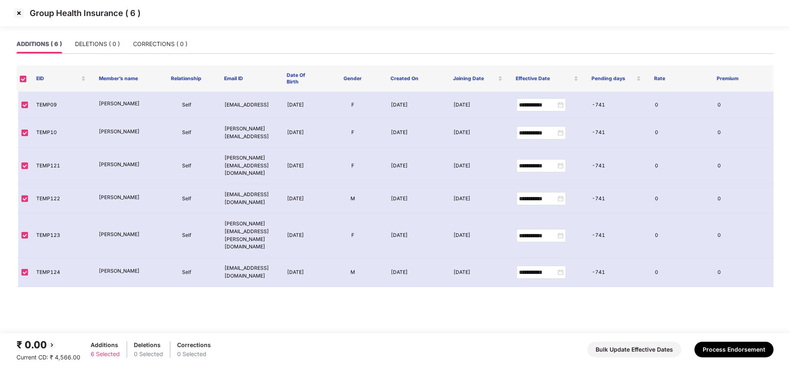  I want to click on div: 6 Selected, so click(105, 354).